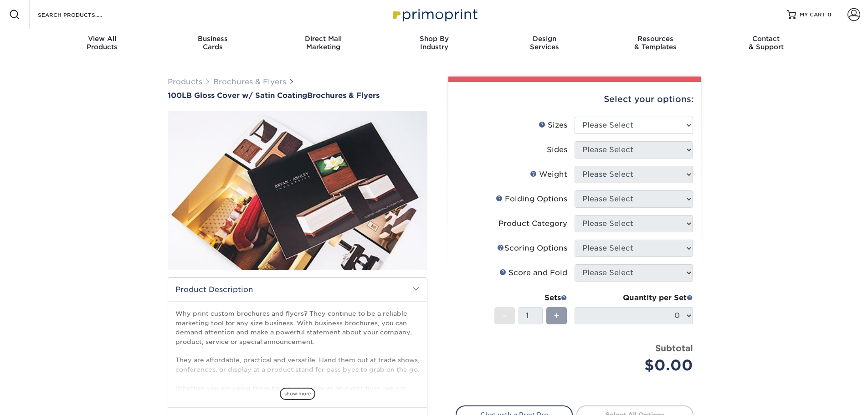  Describe the element at coordinates (766, 39) in the screenshot. I see `span: Contact` at that location.